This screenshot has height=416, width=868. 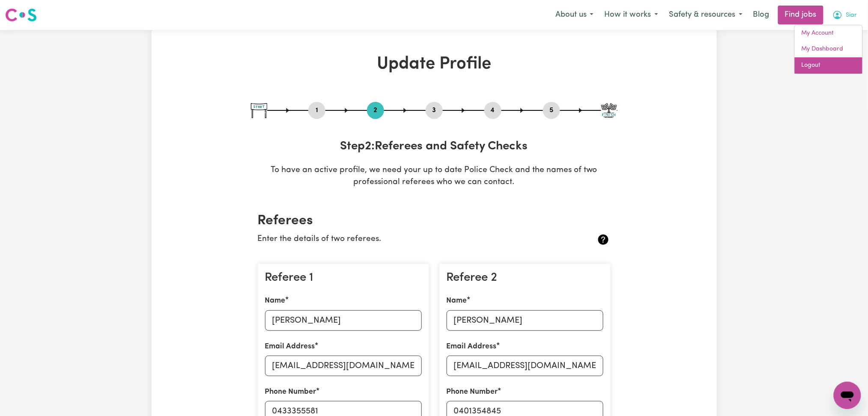 What do you see at coordinates (317, 110) in the screenshot?
I see `button: Go to step 1` at bounding box center [317, 110].